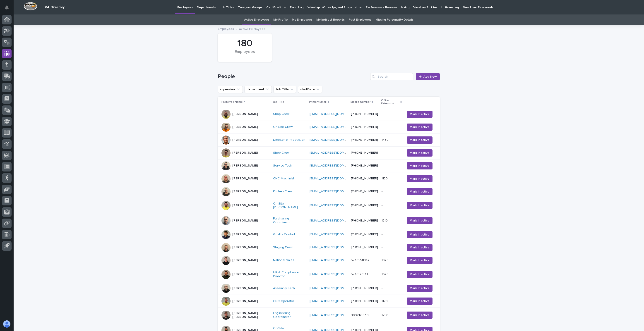 This screenshot has height=331, width=644. What do you see at coordinates (283, 248) in the screenshot?
I see `a: Staging Crew` at bounding box center [283, 248].